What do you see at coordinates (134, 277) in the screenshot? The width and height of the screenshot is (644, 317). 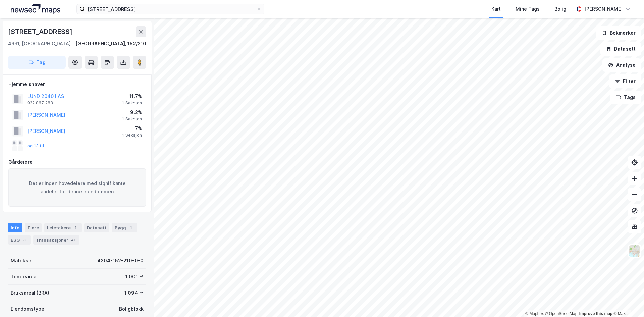 I see `div: 1 001 ㎡` at bounding box center [134, 277].